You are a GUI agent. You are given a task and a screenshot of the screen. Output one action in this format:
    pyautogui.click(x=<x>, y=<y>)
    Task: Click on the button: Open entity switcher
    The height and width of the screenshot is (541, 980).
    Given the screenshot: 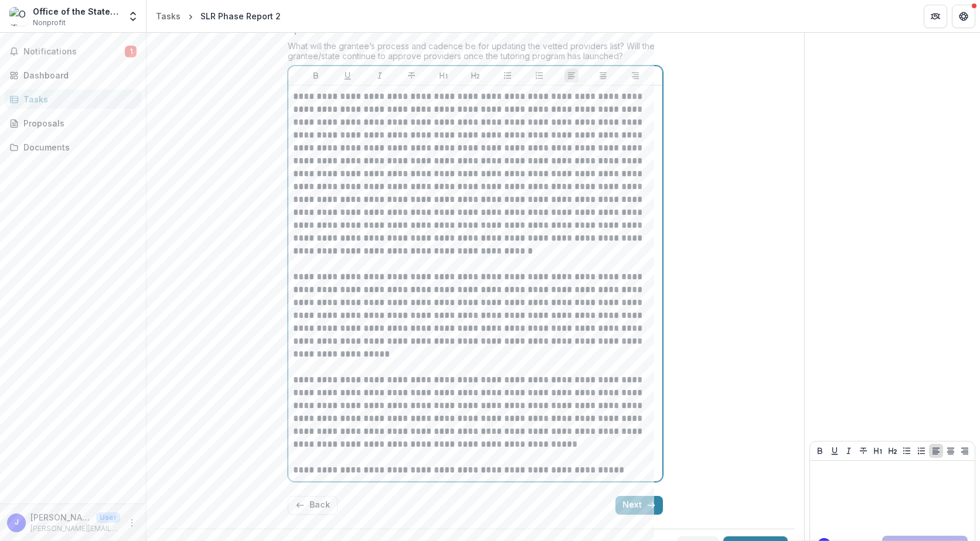 What is the action you would take?
    pyautogui.click(x=133, y=16)
    